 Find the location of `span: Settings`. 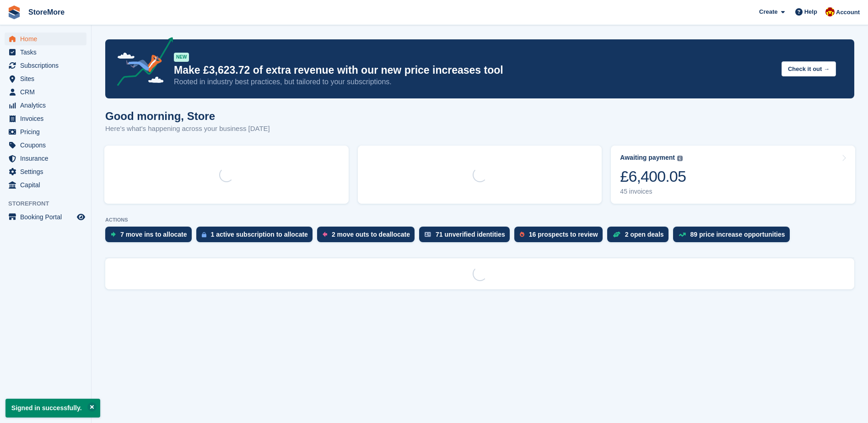

span: Settings is located at coordinates (48, 172).